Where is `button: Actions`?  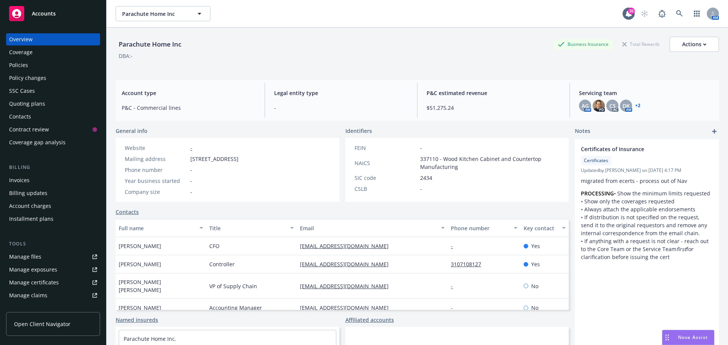 button: Actions is located at coordinates (694, 44).